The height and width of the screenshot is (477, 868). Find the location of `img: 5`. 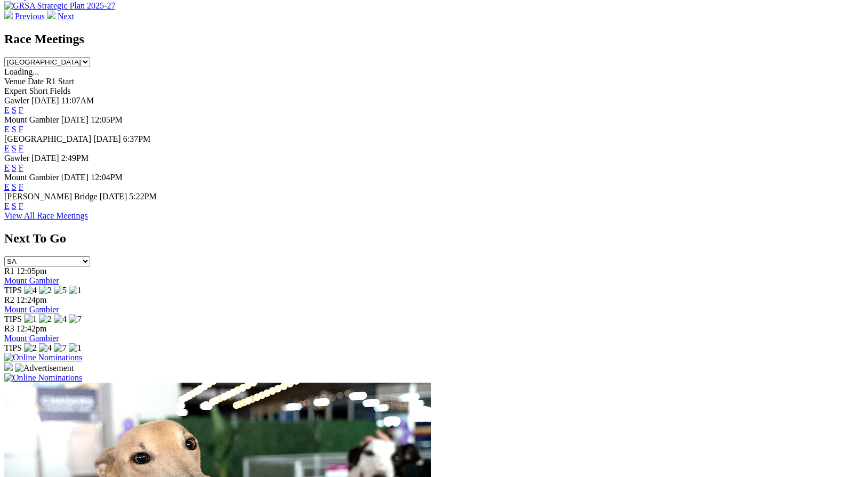

img: 5 is located at coordinates (60, 290).